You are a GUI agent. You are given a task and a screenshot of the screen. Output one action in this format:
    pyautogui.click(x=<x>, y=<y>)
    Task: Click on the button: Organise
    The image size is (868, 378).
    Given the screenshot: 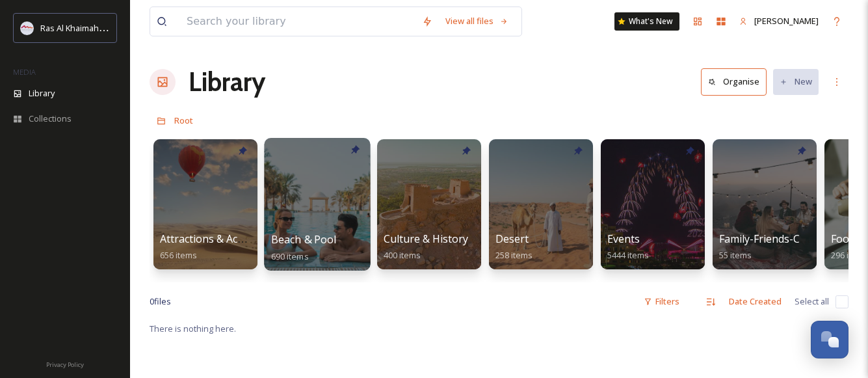 What is the action you would take?
    pyautogui.click(x=733, y=81)
    